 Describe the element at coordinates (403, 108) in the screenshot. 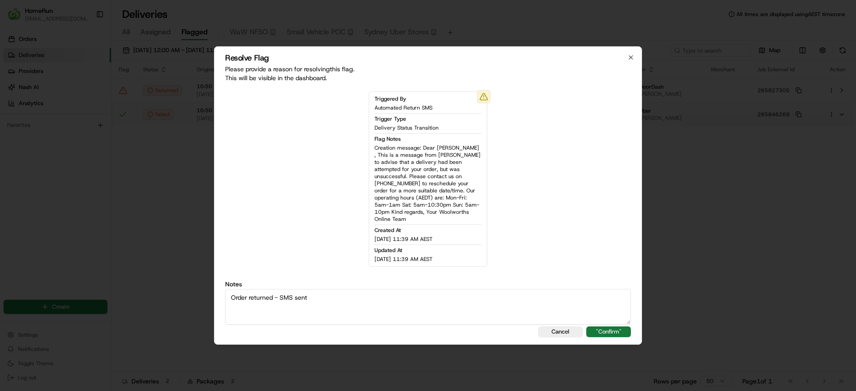

I see `span: Automated Return SMS` at that location.